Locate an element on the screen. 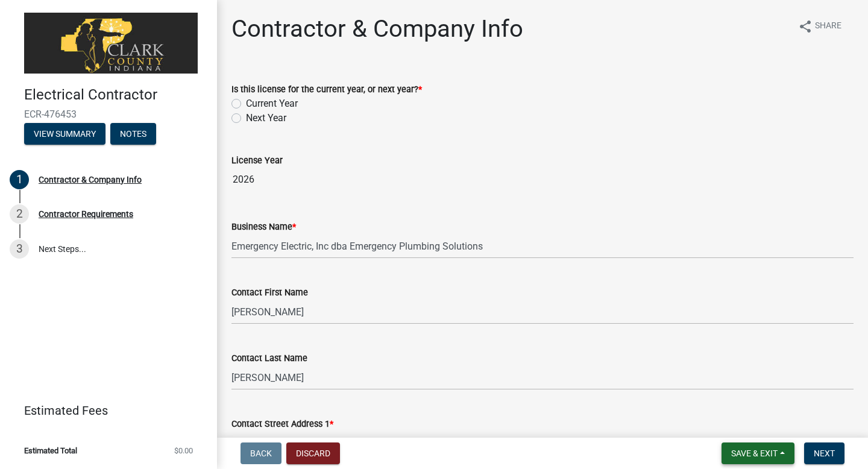 Image resolution: width=868 pixels, height=469 pixels. button: Save & Exit is located at coordinates (758, 454).